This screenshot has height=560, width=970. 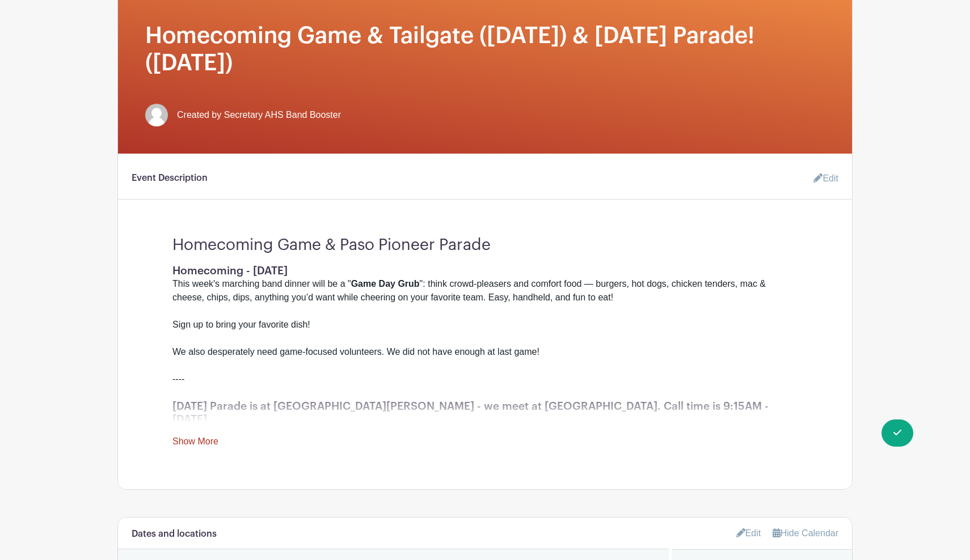 What do you see at coordinates (169, 178) in the screenshot?
I see `h6: Event Description` at bounding box center [169, 178].